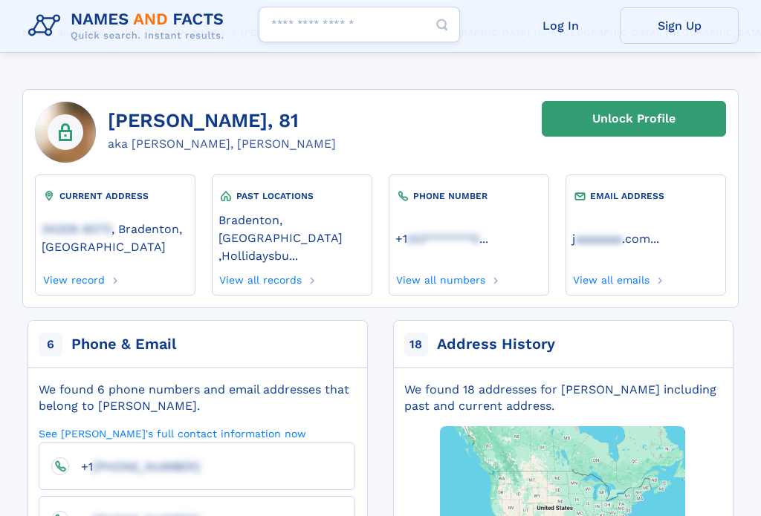  I want to click on div: PAST LOCATIONS, so click(292, 196).